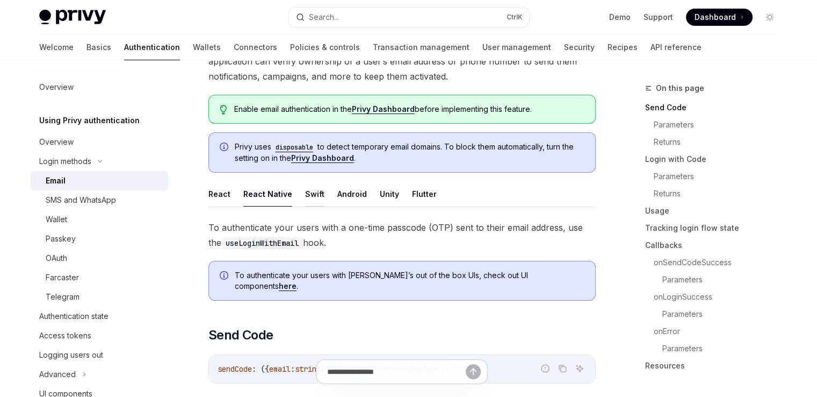 This screenshot has height=397, width=817. What do you see at coordinates (716, 245) in the screenshot?
I see `a: Callbacks` at bounding box center [716, 245].